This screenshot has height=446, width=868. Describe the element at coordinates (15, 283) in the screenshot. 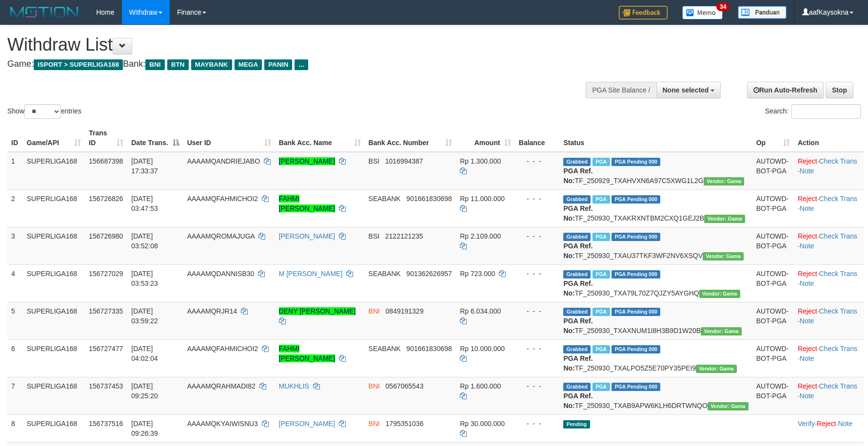

I see `td: 4` at that location.